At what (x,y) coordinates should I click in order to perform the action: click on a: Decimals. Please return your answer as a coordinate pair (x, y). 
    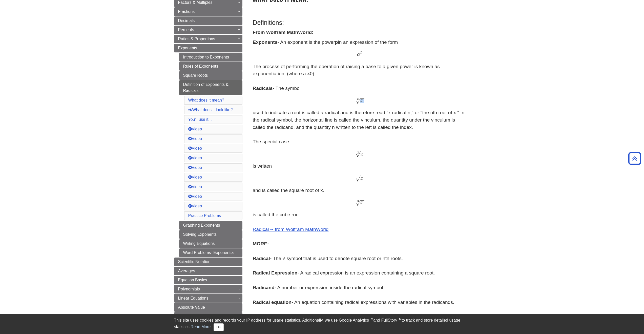
    Looking at the image, I should click on (208, 21).